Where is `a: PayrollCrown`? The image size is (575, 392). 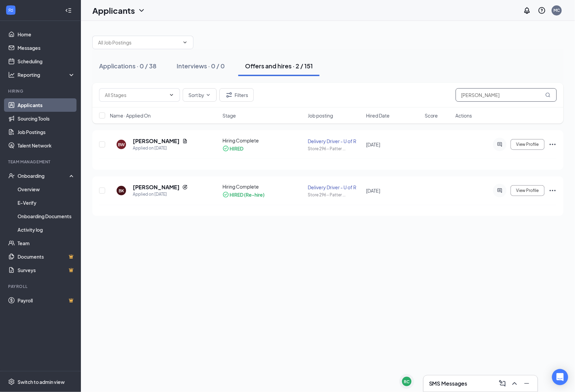
a: PayrollCrown is located at coordinates (46, 300).